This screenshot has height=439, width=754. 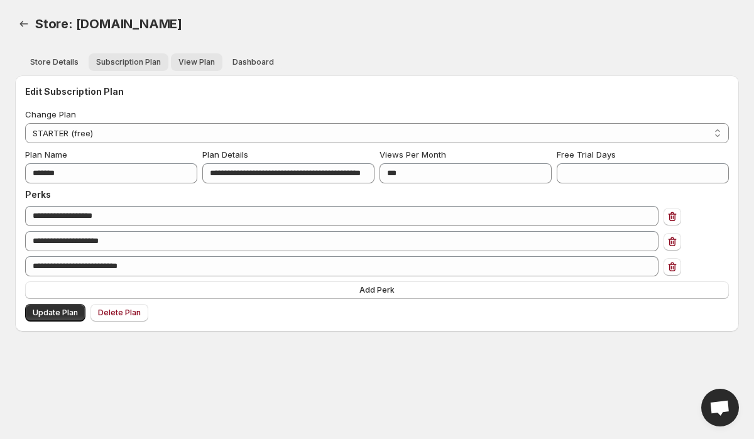 I want to click on button: Subscription plan, so click(x=128, y=62).